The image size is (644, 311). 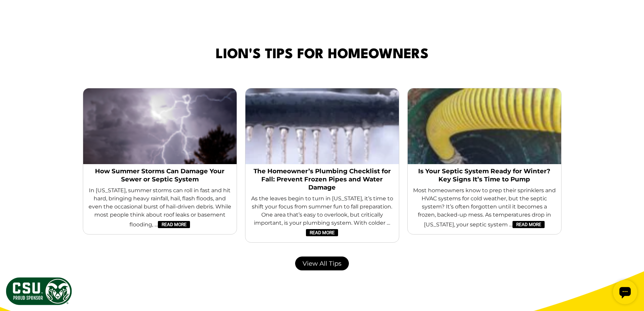 I want to click on a: How Summer Storms Can Damage Your Sewer or Septic System, so click(x=160, y=176).